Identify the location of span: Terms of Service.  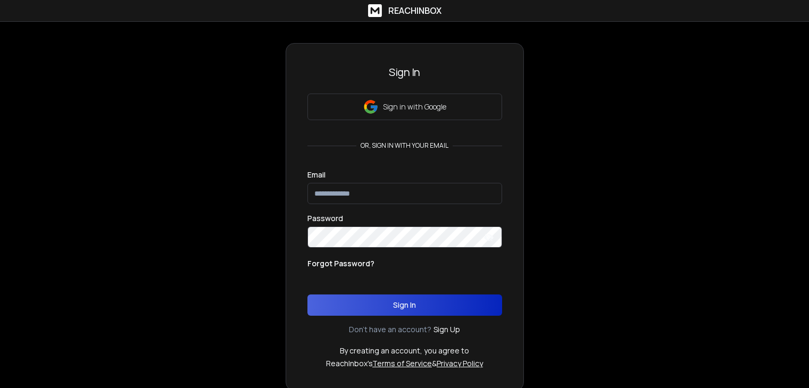
(402, 363).